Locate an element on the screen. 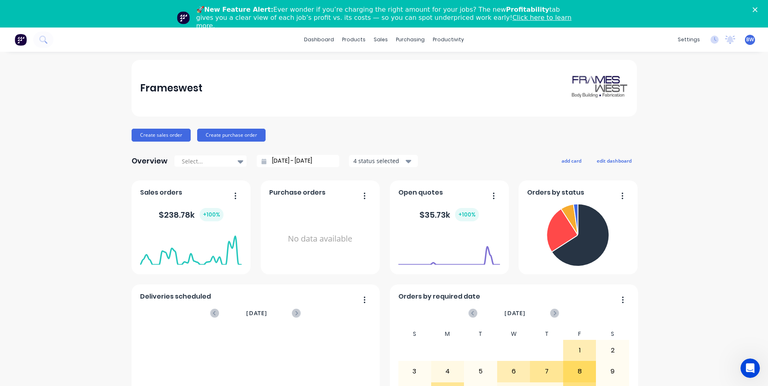 This screenshot has height=386, width=768. span: Orders by status is located at coordinates (555, 193).